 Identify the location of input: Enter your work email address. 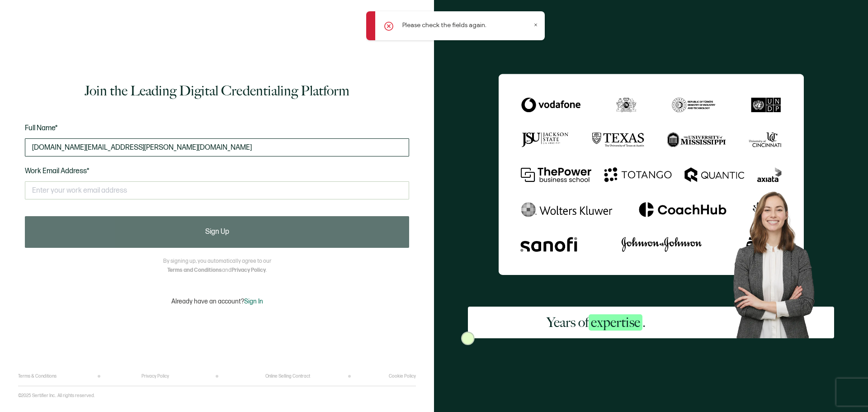
(217, 190).